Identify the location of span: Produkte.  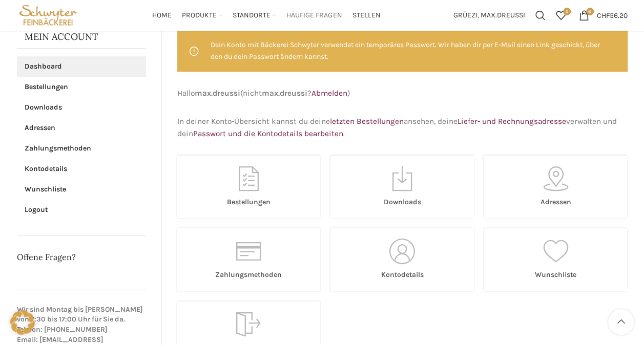
(199, 16).